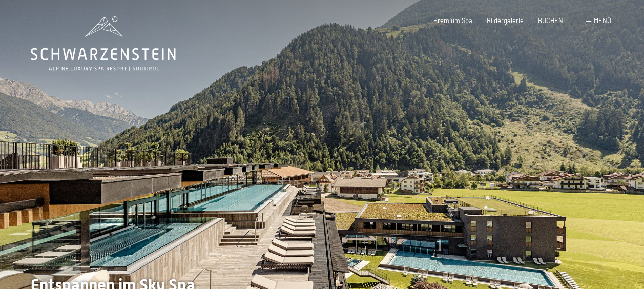 This screenshot has width=644, height=289. I want to click on span: Premium Spa, so click(453, 21).